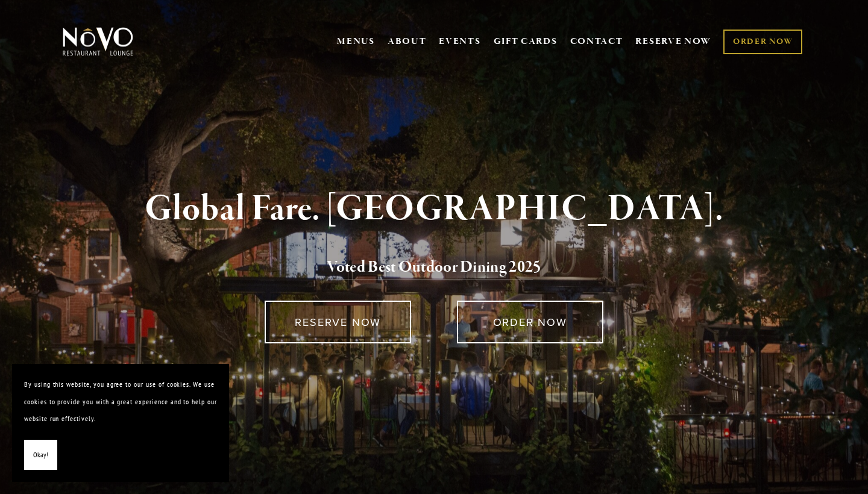 This screenshot has width=868, height=494. I want to click on a: GIFT CARDS, so click(526, 41).